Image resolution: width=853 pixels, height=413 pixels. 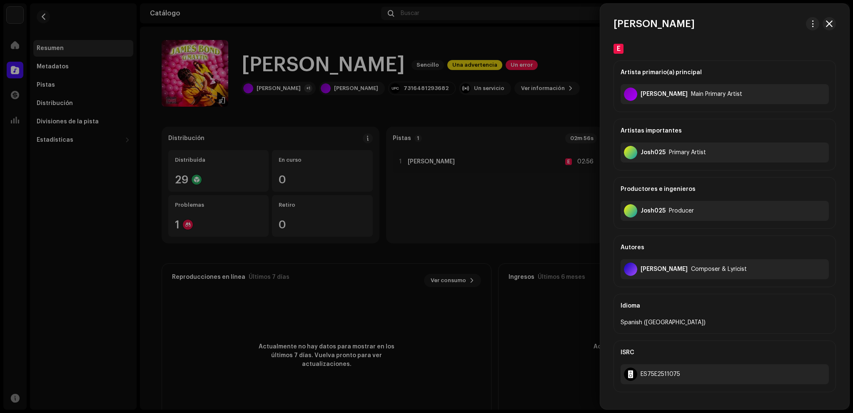 What do you see at coordinates (717, 94) in the screenshot?
I see `div: Main Primary Artist` at bounding box center [717, 94].